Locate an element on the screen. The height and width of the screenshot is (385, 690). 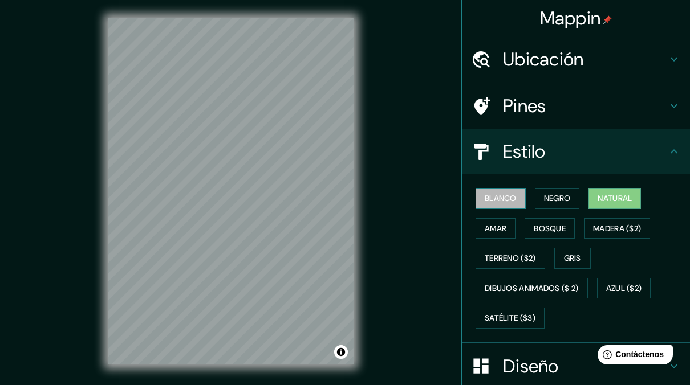
button: Satélite ($3) is located at coordinates (509, 318).